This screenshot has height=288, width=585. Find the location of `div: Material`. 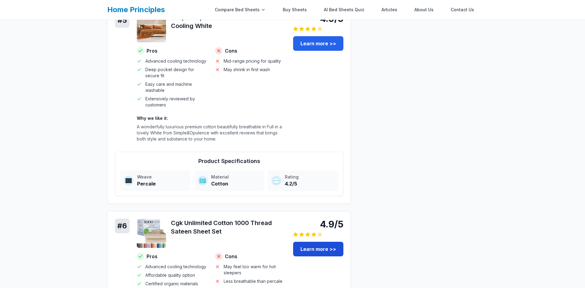

div: Material is located at coordinates (236, 177).